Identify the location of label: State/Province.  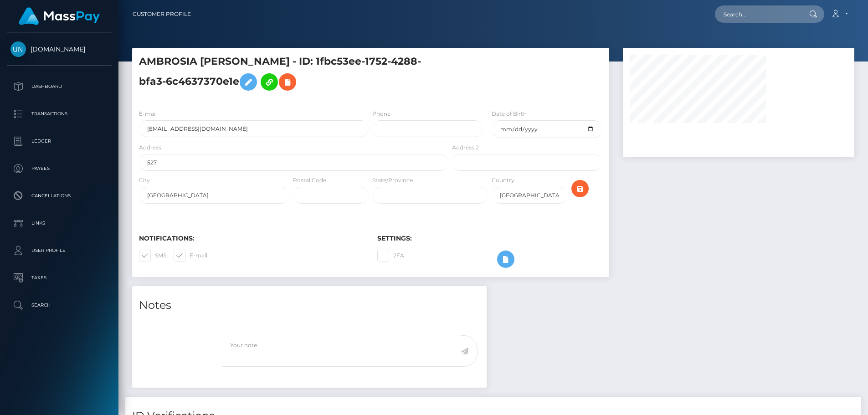
(392, 180).